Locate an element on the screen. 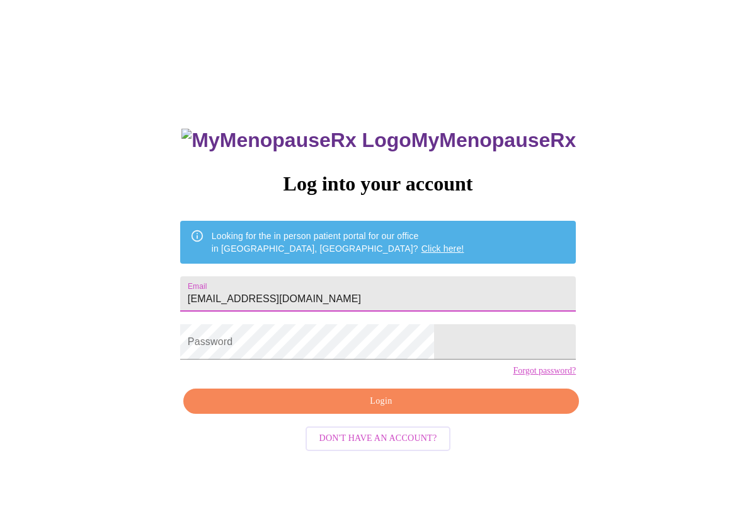  span: Don't have an account? is located at coordinates (378, 438).